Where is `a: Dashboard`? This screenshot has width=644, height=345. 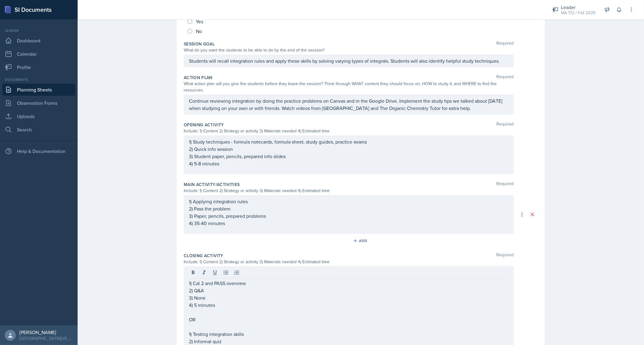
a: Dashboard is located at coordinates (39, 40).